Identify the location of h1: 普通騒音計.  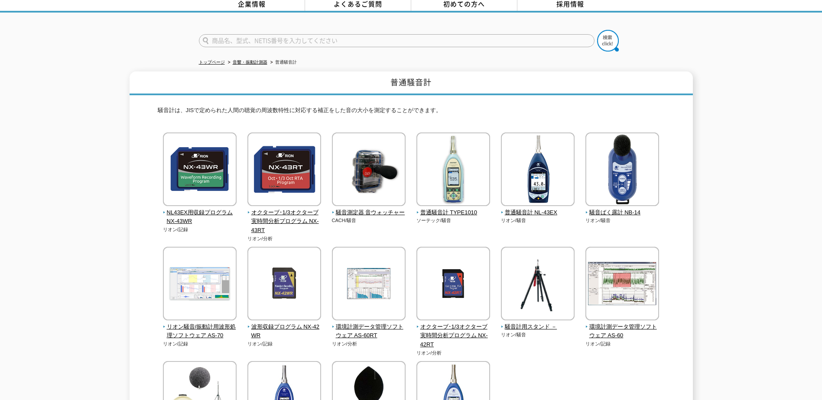
(411, 83).